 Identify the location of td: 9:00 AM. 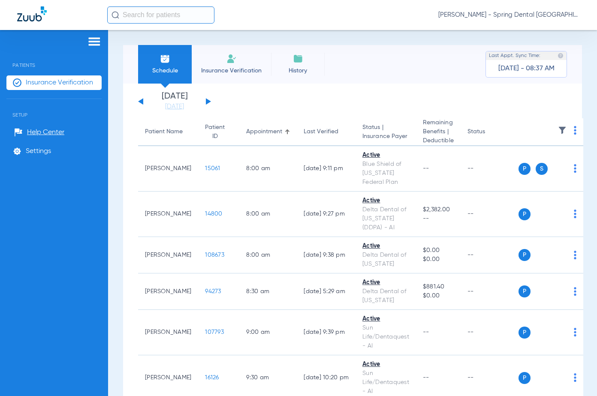
(268, 333).